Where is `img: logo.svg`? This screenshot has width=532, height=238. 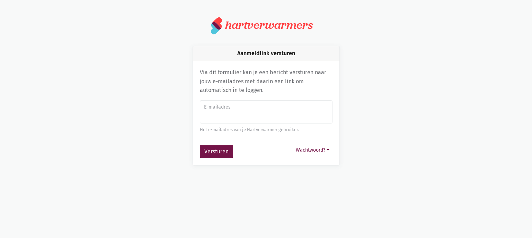 img: logo.svg is located at coordinates (217, 26).